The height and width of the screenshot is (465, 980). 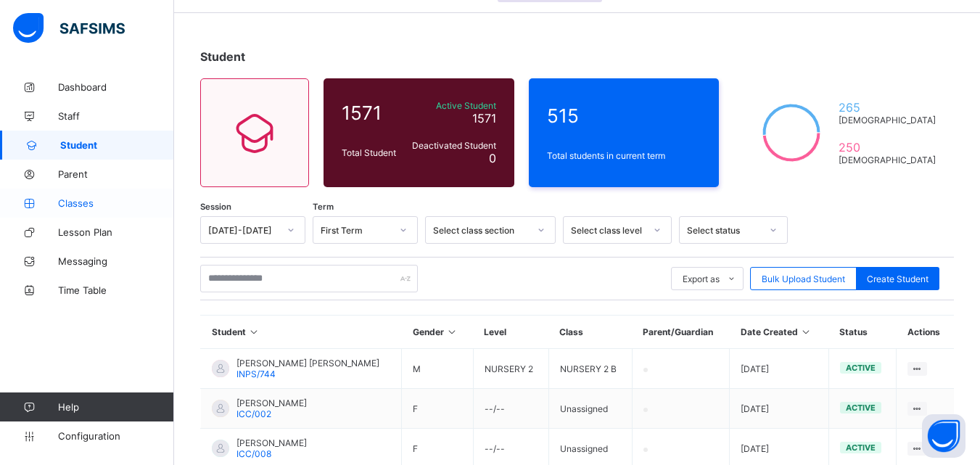 I want to click on span: Bulk Upload Student, so click(x=803, y=279).